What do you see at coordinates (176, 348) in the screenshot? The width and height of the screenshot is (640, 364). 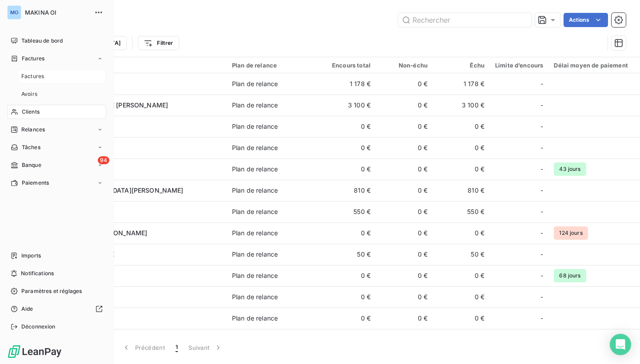 I see `span: 1` at bounding box center [176, 348].